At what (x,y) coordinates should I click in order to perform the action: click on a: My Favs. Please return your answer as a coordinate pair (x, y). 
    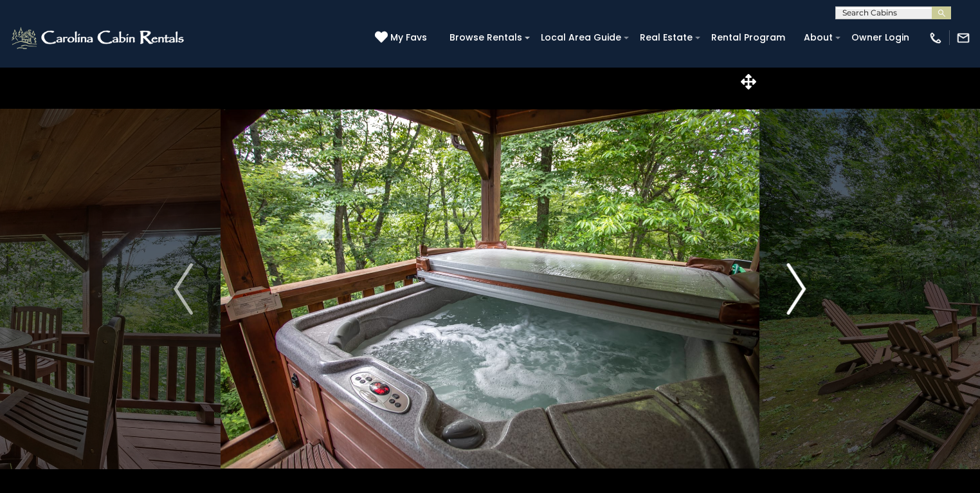
    Looking at the image, I should click on (402, 38).